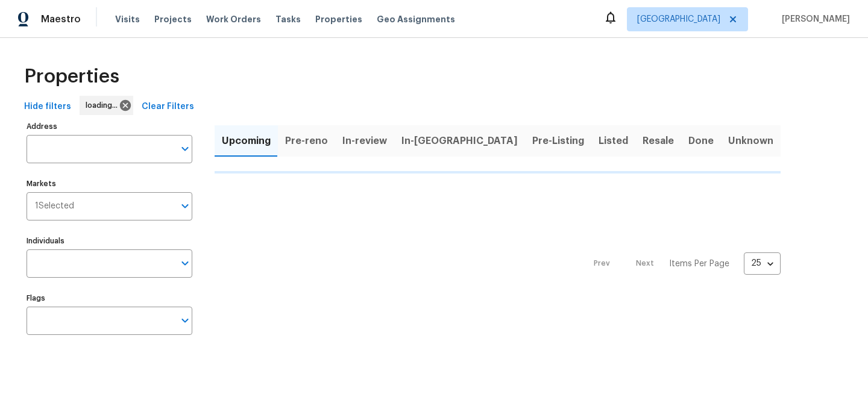 The height and width of the screenshot is (403, 868). I want to click on label: Markets, so click(109, 184).